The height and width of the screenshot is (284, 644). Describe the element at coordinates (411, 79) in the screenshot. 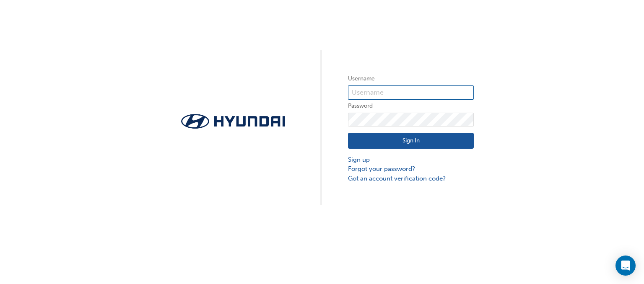

I see `label: Username` at that location.